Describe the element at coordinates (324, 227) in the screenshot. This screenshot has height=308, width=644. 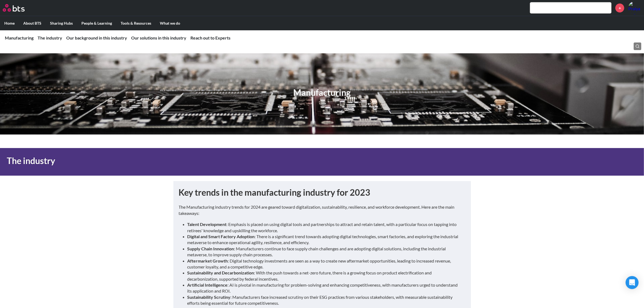
I see `li: : Emphasis is placed on using digital tools and partnerships to attract and retain talent, with a...` at that location.